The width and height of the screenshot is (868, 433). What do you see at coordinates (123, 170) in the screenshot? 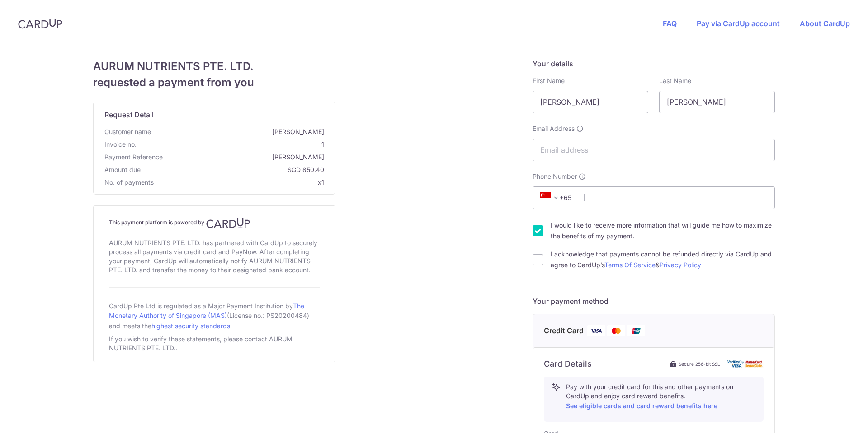
I see `span: Amount due` at bounding box center [123, 170].